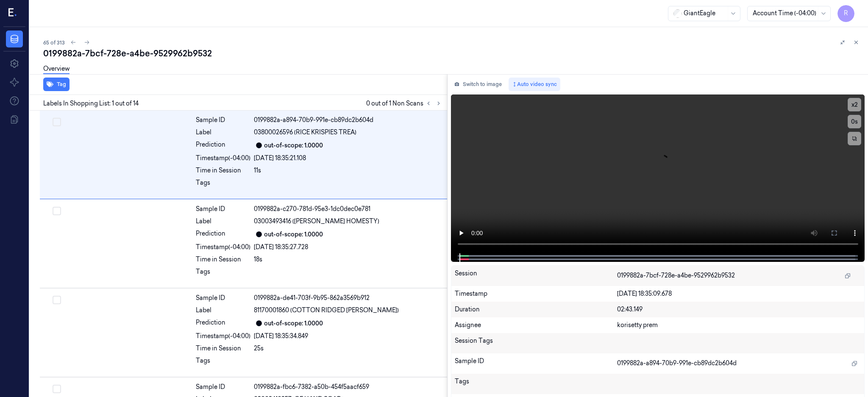 The height and width of the screenshot is (397, 868). I want to click on div: 25s, so click(348, 348).